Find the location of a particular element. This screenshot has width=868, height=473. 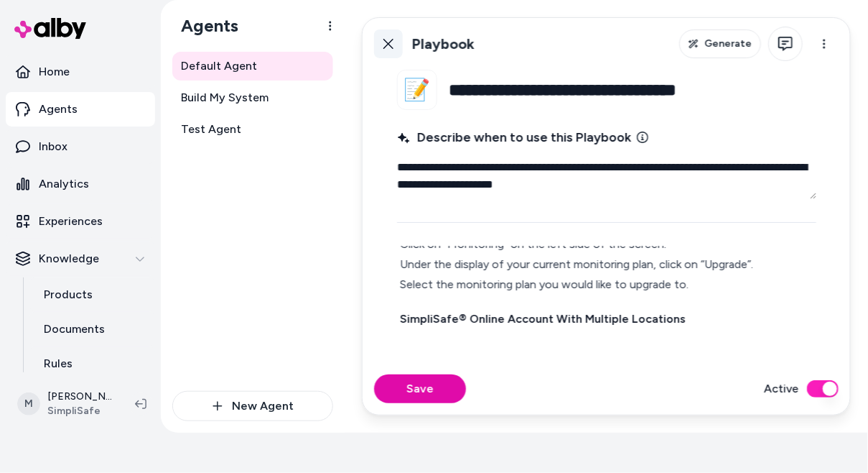

img: alby Logo is located at coordinates (50, 28).